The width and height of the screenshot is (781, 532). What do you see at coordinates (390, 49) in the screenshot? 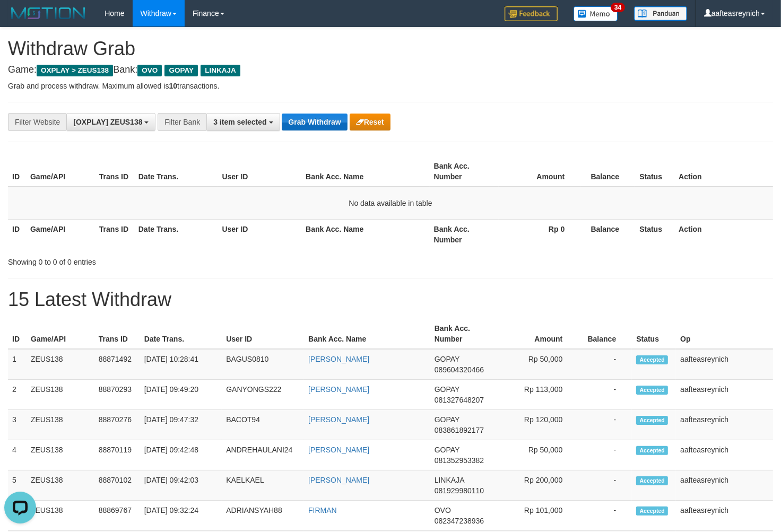
I see `h1: Withdraw Grab` at bounding box center [390, 49].